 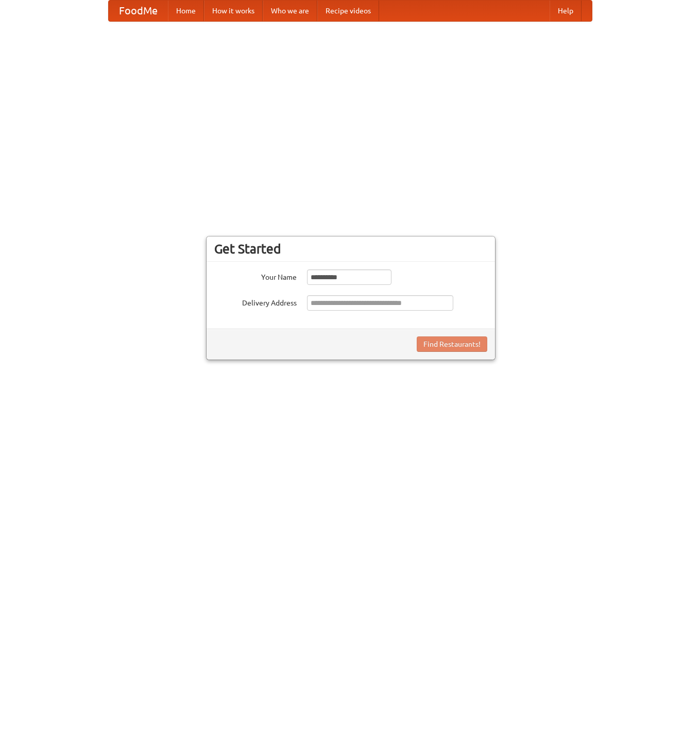 What do you see at coordinates (255, 275) in the screenshot?
I see `label: Your Name` at bounding box center [255, 275].